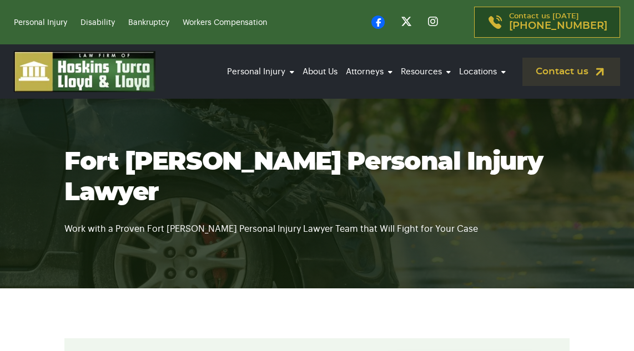 The height and width of the screenshot is (351, 634). Describe the element at coordinates (320, 72) in the screenshot. I see `a: About Us` at that location.